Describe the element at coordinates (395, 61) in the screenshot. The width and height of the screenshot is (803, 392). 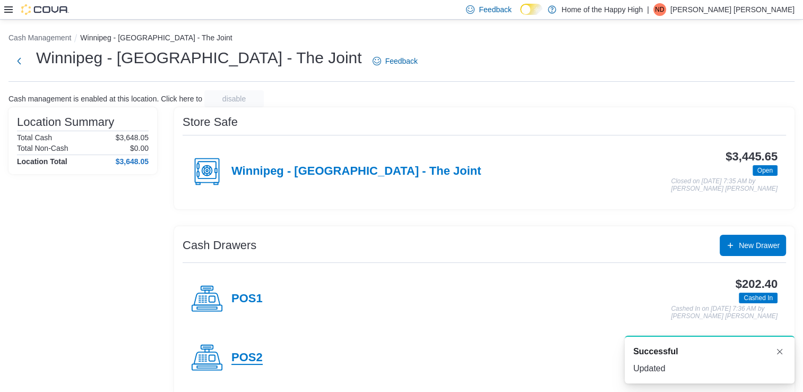
I see `a: Feedback` at that location.